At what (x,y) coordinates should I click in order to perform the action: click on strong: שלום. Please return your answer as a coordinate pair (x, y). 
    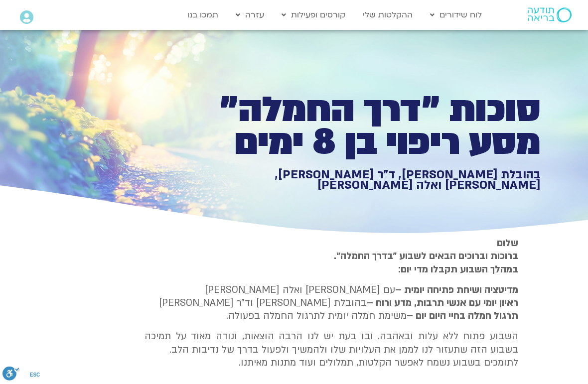
    Looking at the image, I should click on (507, 243).